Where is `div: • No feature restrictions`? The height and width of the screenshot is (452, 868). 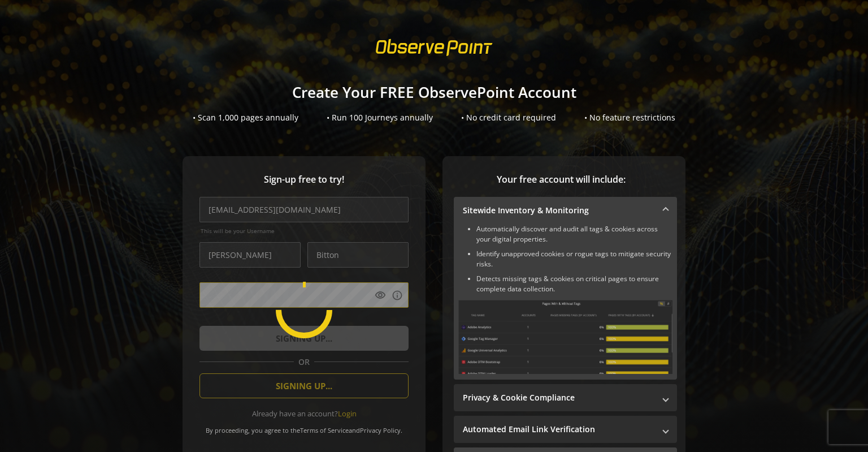
div: • No feature restrictions is located at coordinates (630, 118).